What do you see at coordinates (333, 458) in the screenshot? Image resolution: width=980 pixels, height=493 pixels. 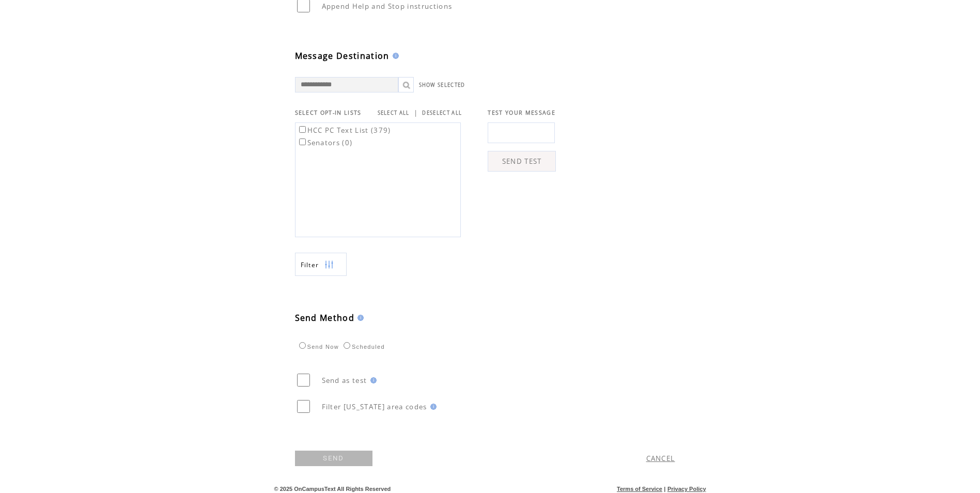 I see `a: SEND` at bounding box center [333, 458].